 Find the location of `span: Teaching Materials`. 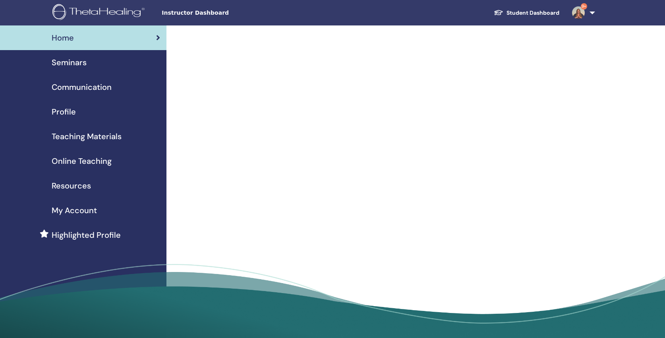

span: Teaching Materials is located at coordinates (87, 136).